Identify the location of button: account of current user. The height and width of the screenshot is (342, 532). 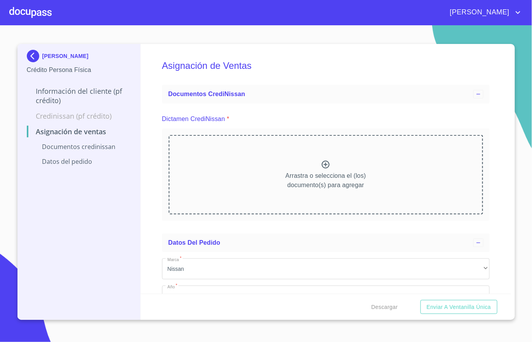
(484, 12).